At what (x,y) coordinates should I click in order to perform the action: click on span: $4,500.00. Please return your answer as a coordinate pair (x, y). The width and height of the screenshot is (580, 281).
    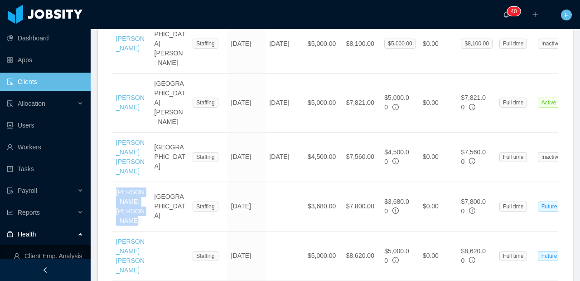
    Looking at the image, I should click on (397, 156).